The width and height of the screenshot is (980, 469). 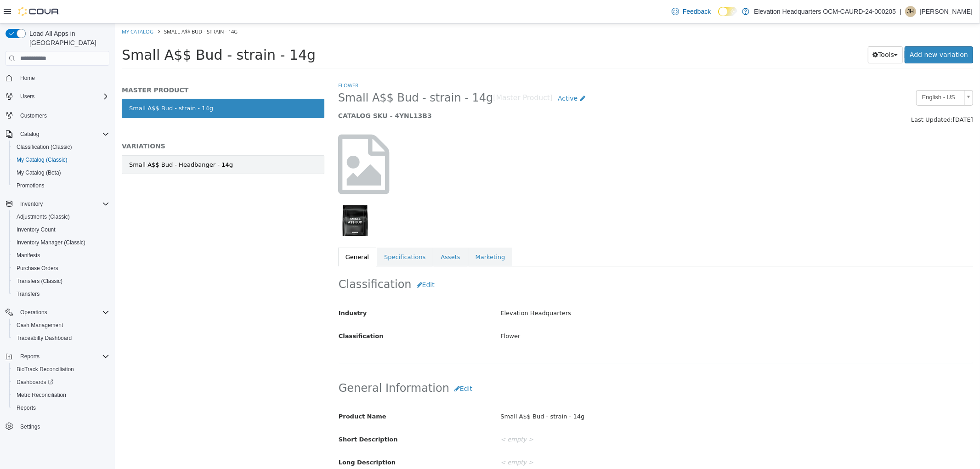 What do you see at coordinates (42, 160) in the screenshot?
I see `a: My Catalog (Classic)` at bounding box center [42, 160].